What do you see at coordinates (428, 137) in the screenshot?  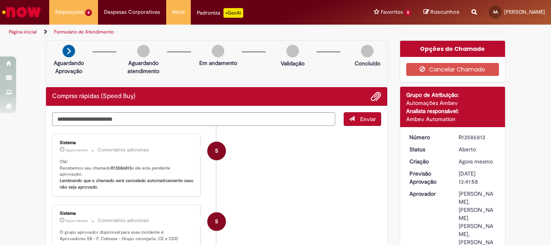 I see `dt: Número` at bounding box center [428, 137].